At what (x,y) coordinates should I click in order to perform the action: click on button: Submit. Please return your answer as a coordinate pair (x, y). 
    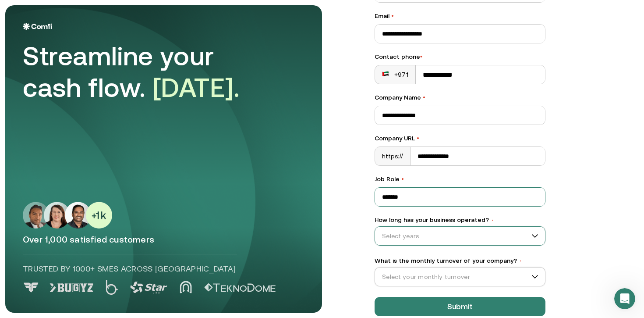
    Looking at the image, I should click on (460, 306).